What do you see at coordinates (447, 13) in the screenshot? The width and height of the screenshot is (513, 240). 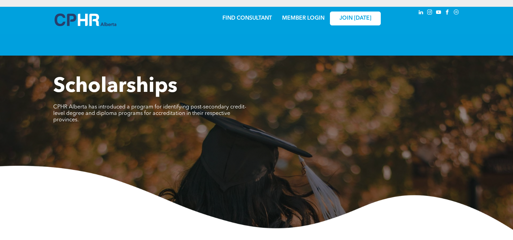 I see `a: facebook` at bounding box center [447, 13].